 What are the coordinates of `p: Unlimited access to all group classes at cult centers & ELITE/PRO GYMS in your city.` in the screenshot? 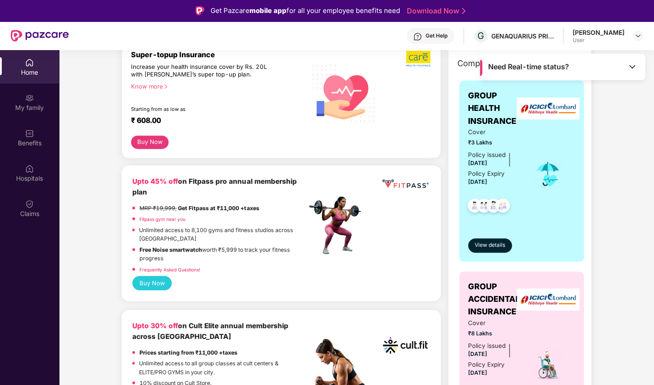 It's located at (222, 367).